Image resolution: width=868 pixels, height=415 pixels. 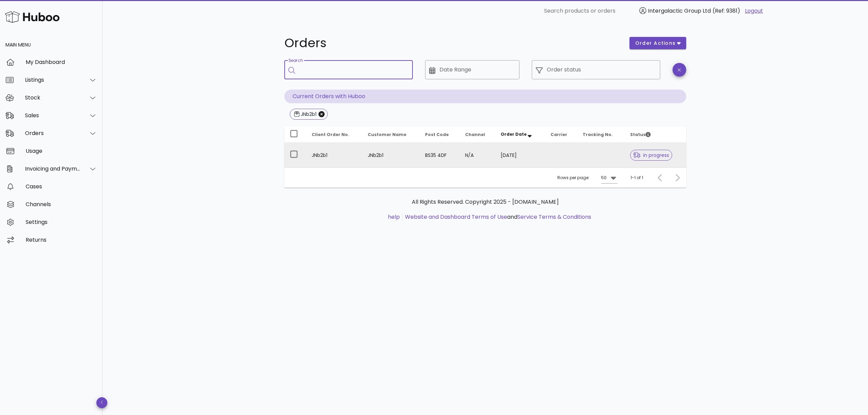 What do you see at coordinates (597, 134) in the screenshot?
I see `span: Tracking No.` at bounding box center [597, 134].